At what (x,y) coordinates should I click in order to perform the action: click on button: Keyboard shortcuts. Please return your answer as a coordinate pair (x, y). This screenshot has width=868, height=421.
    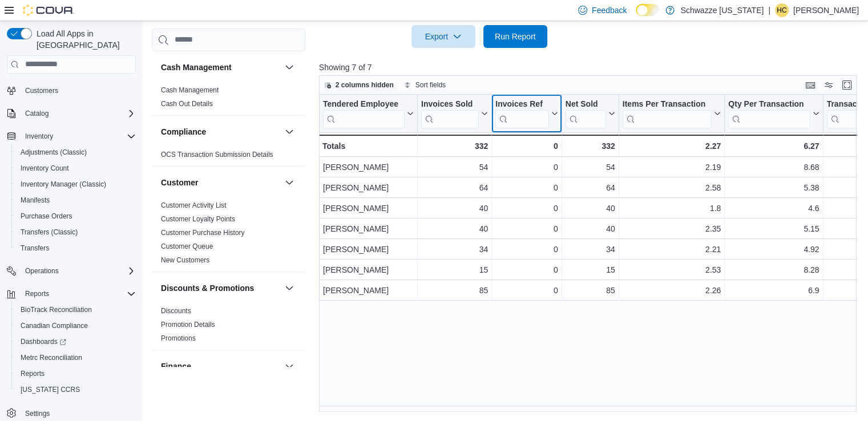
    Looking at the image, I should click on (810, 85).